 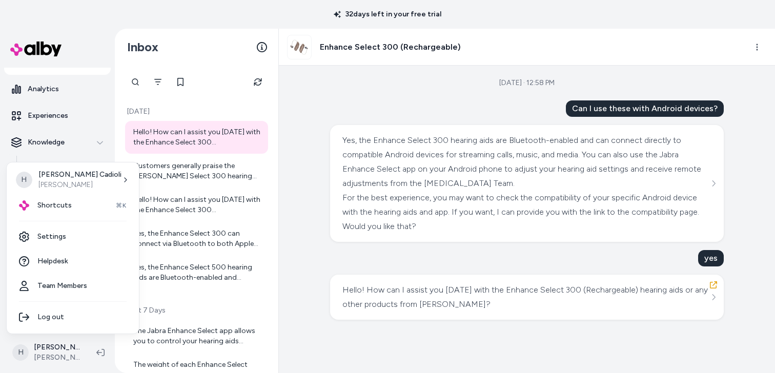 I want to click on span: Shortcuts, so click(x=54, y=206).